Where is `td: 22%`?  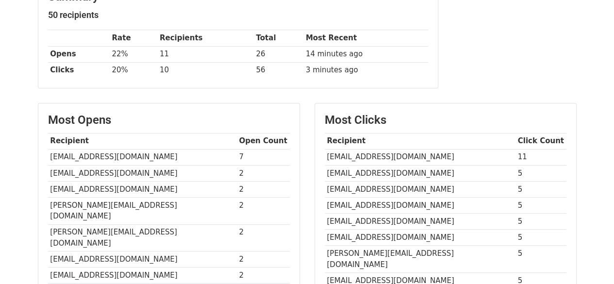
td: 22% is located at coordinates (133, 54).